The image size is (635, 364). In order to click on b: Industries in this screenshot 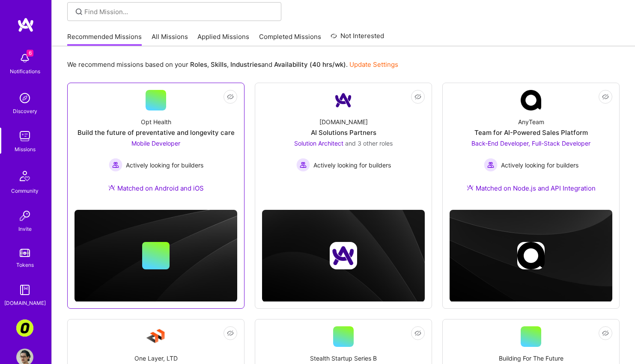, I will do `click(246, 64)`.